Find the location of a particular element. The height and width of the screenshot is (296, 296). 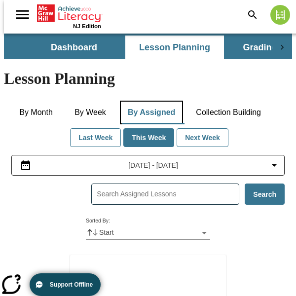

button: Support Offline is located at coordinates (65, 285).